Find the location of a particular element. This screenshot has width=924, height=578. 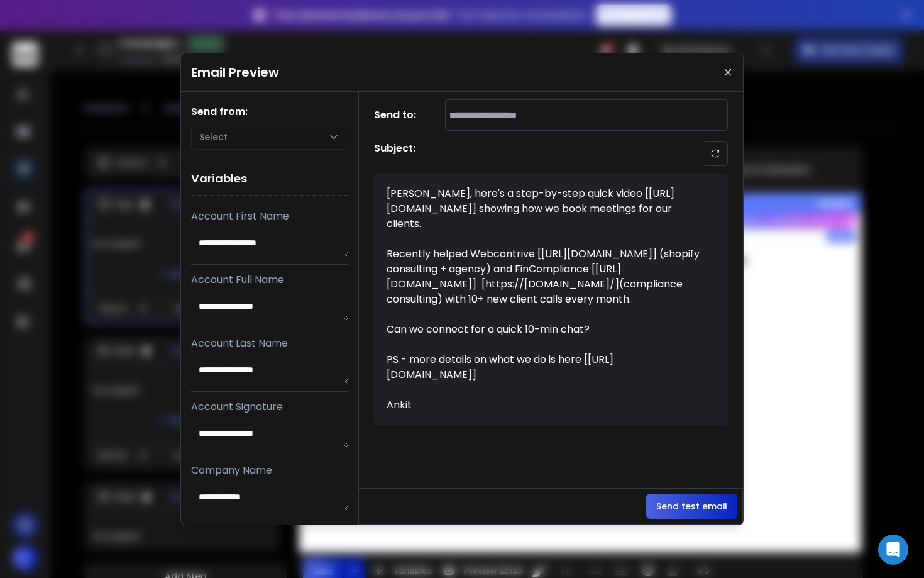

p: Account Full Name is located at coordinates (270, 280).